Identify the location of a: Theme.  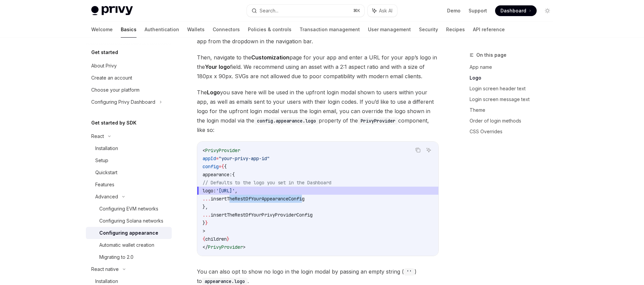
(514, 110).